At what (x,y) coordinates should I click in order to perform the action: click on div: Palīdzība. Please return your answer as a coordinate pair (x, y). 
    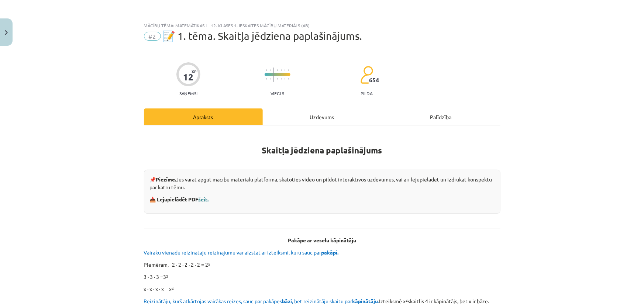
    Looking at the image, I should click on (441, 117).